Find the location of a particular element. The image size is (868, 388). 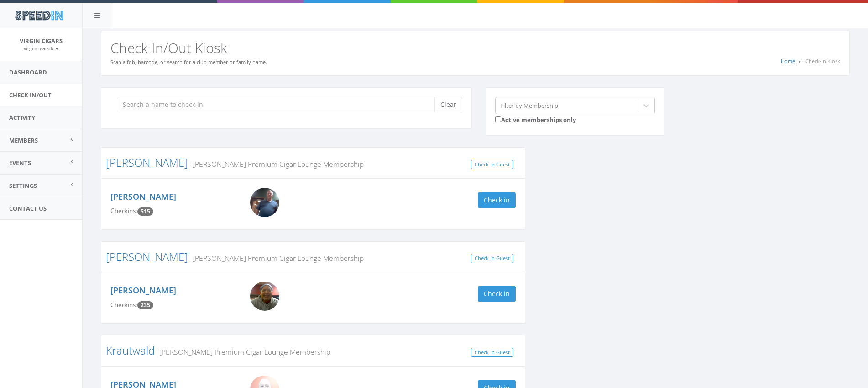

span: Members is located at coordinates (23, 140).